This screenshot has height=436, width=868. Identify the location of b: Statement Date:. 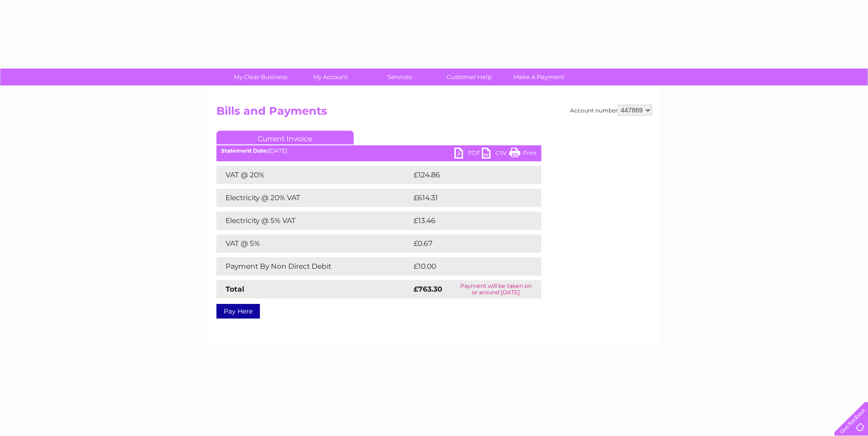
(244, 151).